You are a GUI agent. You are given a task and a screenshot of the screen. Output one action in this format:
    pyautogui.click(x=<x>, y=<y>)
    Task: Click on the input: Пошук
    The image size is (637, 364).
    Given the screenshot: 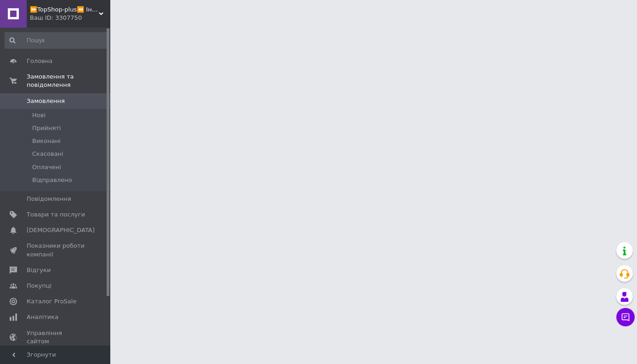 What is the action you would take?
    pyautogui.click(x=57, y=41)
    